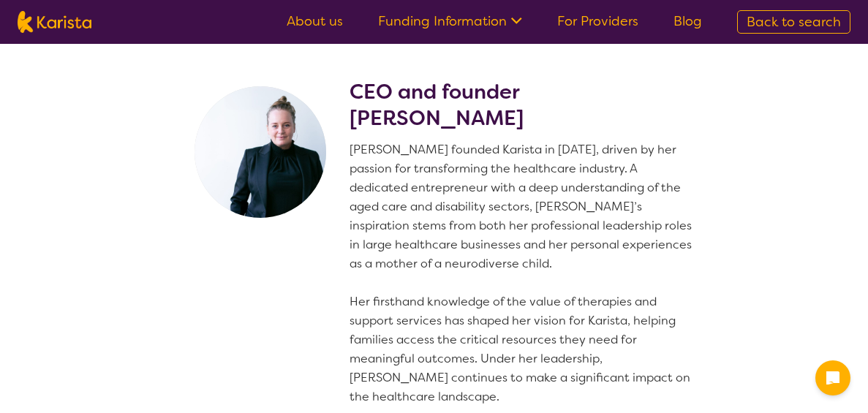 The image size is (868, 413). I want to click on span: Back to search, so click(793, 22).